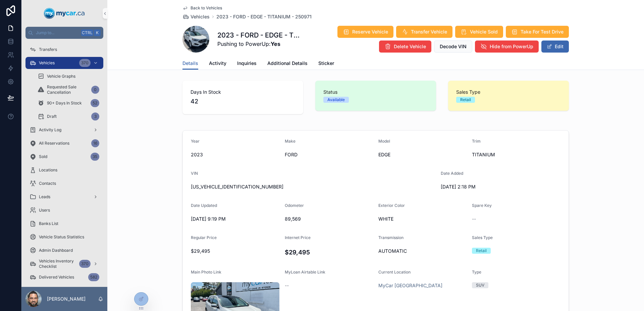  What do you see at coordinates (410, 46) in the screenshot?
I see `span: Delete Vehicle` at bounding box center [410, 46].